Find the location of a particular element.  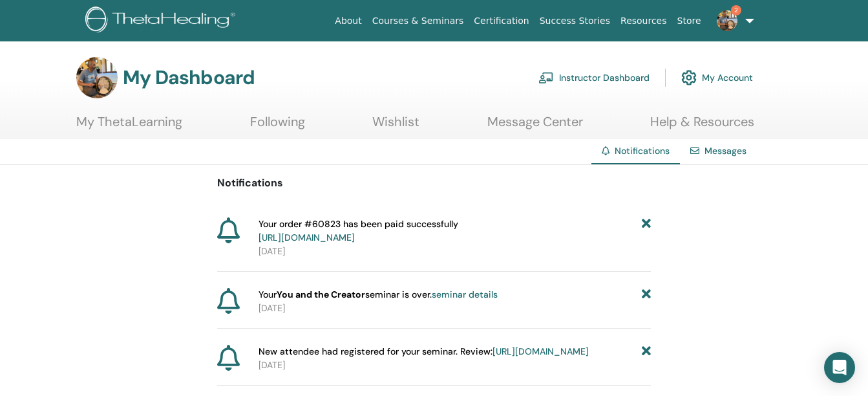

h3: My Dashboard is located at coordinates (189, 77).